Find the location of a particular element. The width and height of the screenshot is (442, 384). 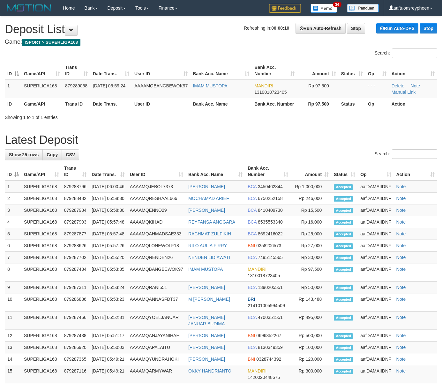

td: 879287466 is located at coordinates (75, 321).